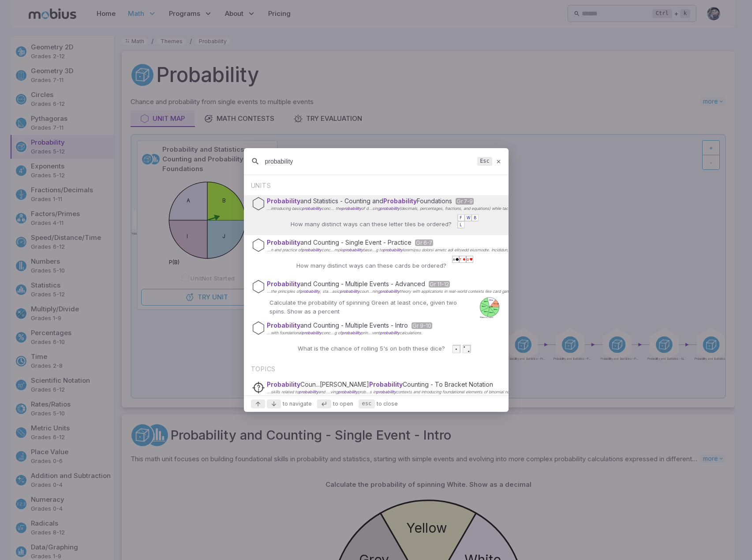  What do you see at coordinates (461, 225) in the screenshot?
I see `text: L` at bounding box center [461, 225].